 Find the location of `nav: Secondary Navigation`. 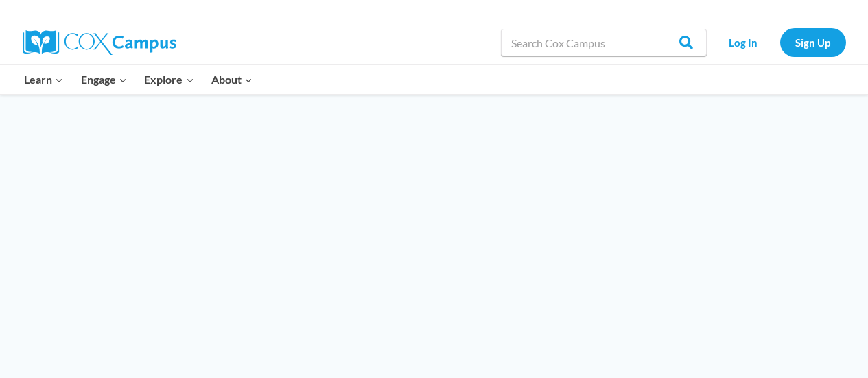

nav: Secondary Navigation is located at coordinates (780, 42).